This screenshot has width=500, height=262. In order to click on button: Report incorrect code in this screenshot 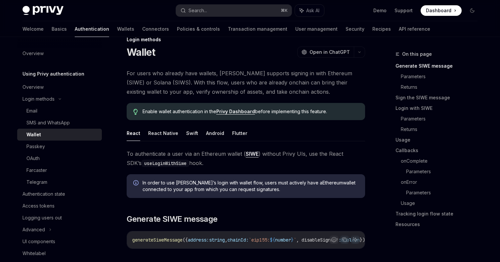, I will do `click(334, 240)`.